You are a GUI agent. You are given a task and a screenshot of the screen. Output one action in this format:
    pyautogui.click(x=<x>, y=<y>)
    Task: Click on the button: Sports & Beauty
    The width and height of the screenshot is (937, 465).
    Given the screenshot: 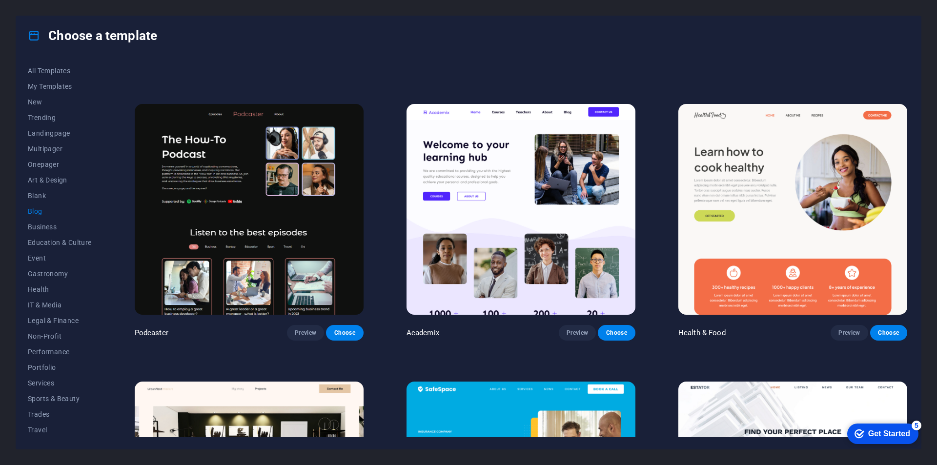 What is the action you would take?
    pyautogui.click(x=60, y=399)
    